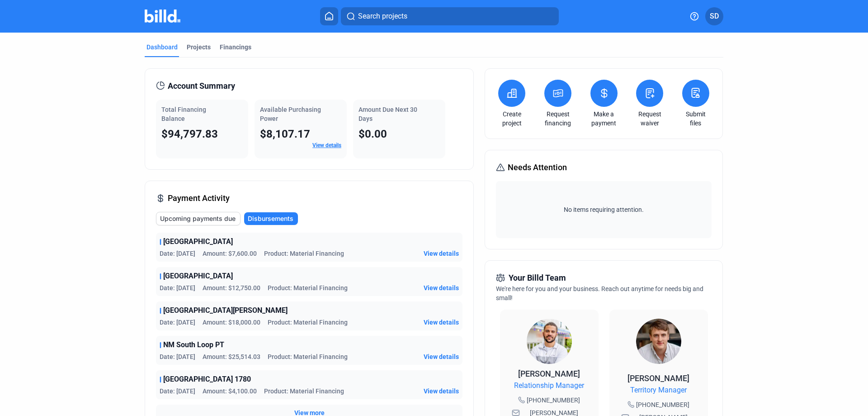  What do you see at coordinates (271, 219) in the screenshot?
I see `button: Disbursements` at bounding box center [271, 219].